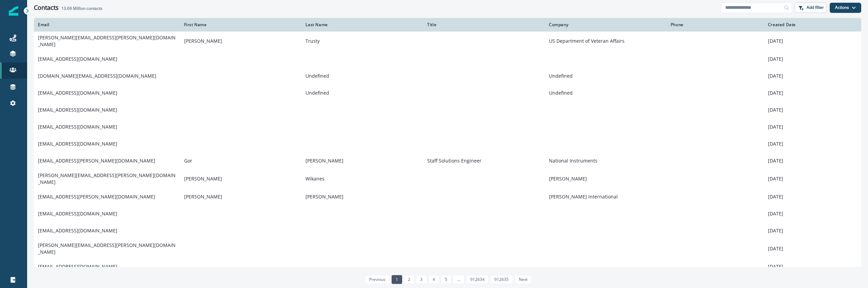  I want to click on td: Gor, so click(241, 161).